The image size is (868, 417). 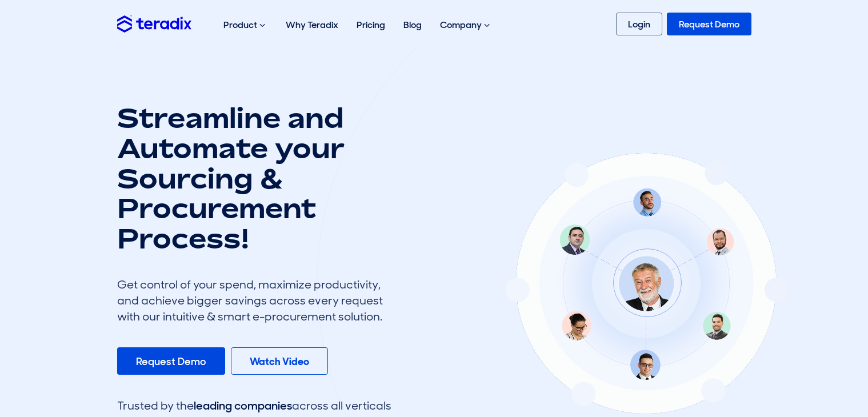 I want to click on a: Watch Video, so click(x=279, y=361).